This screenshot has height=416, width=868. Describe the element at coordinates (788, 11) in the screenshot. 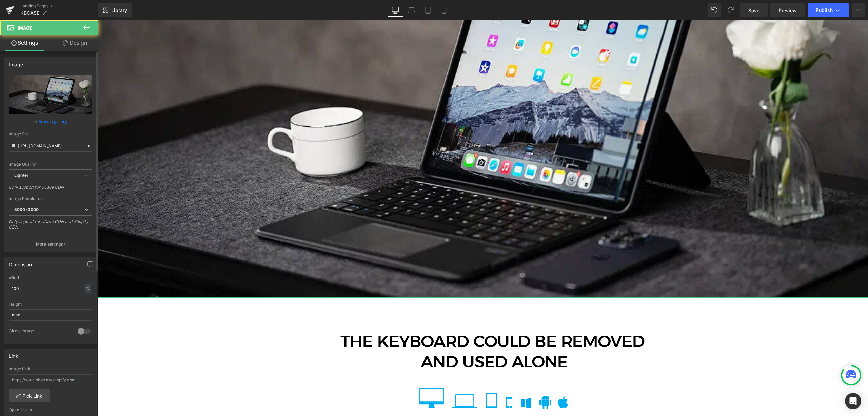

I see `span: Preview` at that location.